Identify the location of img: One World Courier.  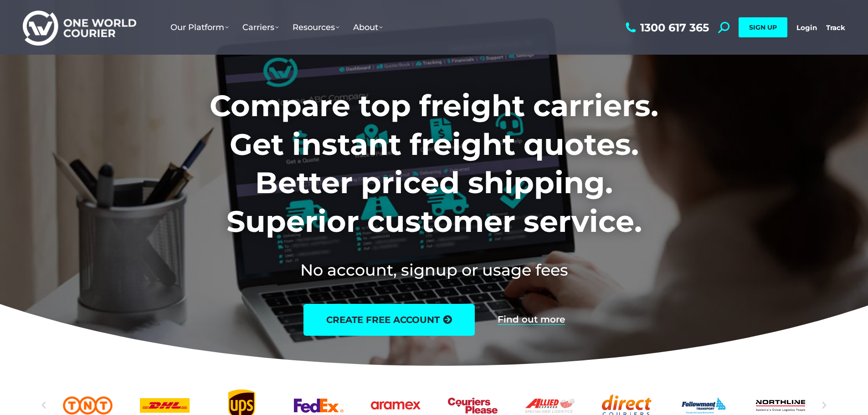
(79, 27).